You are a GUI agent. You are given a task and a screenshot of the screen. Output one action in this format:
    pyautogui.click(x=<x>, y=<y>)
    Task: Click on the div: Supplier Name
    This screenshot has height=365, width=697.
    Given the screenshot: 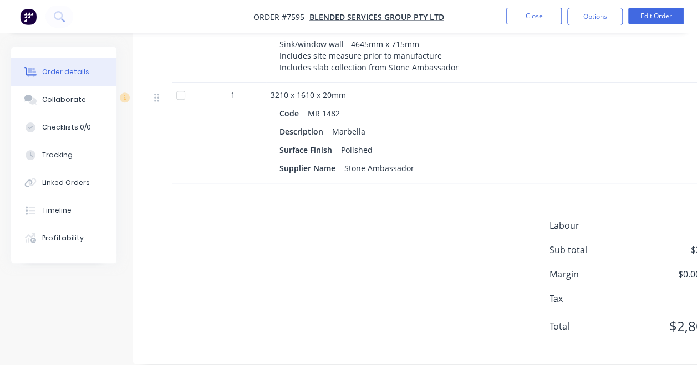 What is the action you would take?
    pyautogui.click(x=309, y=168)
    